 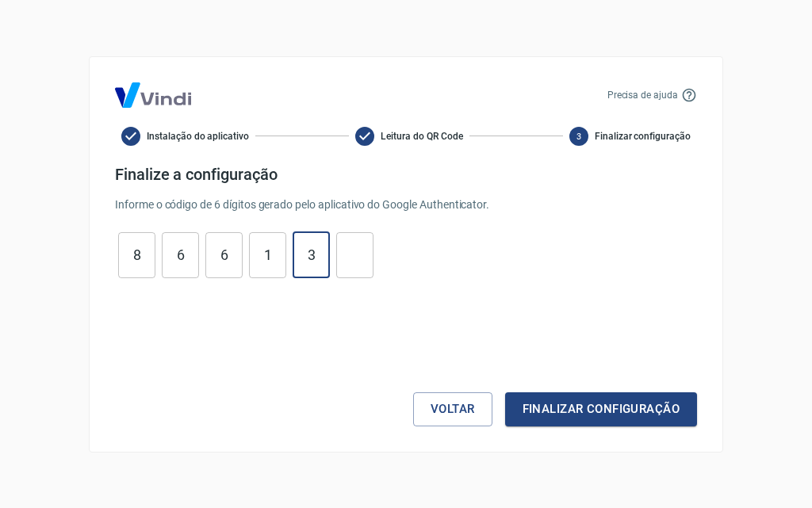 I want to click on button: Voltar, so click(x=453, y=409).